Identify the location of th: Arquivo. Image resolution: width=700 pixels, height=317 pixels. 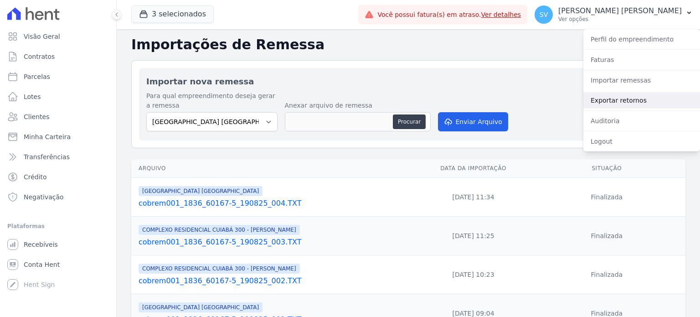
(275, 168).